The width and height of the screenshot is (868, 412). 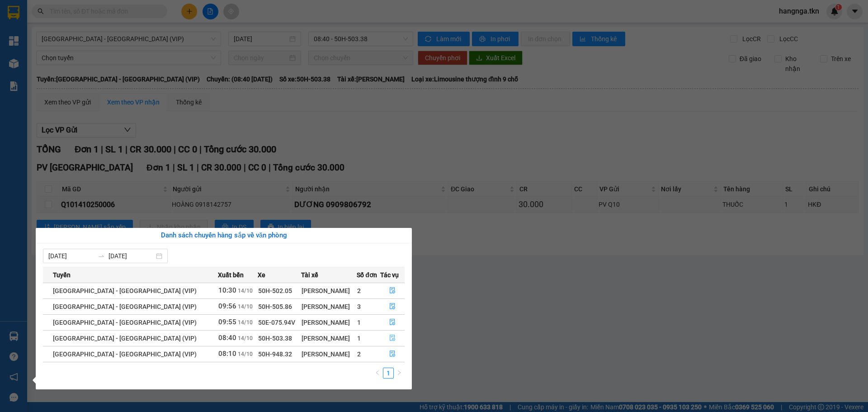 What do you see at coordinates (228, 322) in the screenshot?
I see `span: 09:55` at bounding box center [228, 322].